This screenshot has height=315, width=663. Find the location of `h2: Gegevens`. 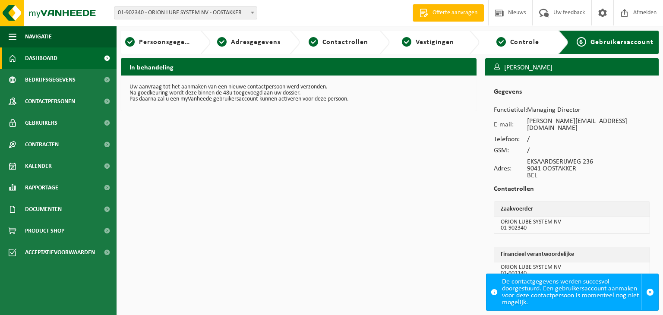

h2: Gegevens is located at coordinates (572, 94).